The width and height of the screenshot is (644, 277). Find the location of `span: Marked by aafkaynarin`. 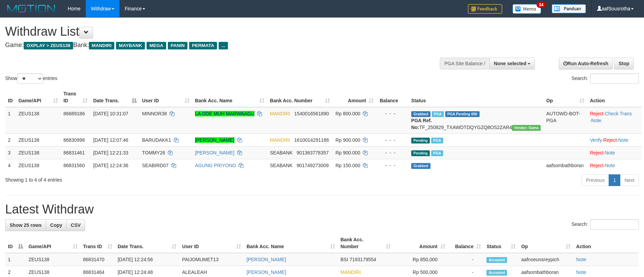

span: Marked by aafkaynarin is located at coordinates (437, 153).